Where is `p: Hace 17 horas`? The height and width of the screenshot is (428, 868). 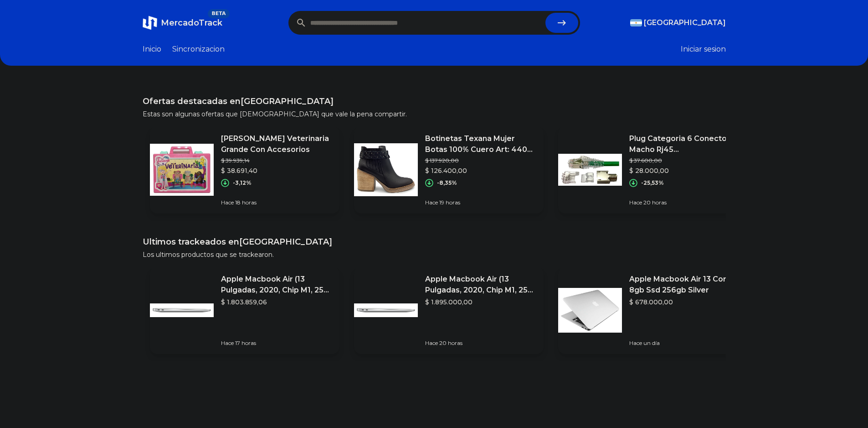
p: Hace 17 horas is located at coordinates (277, 343).